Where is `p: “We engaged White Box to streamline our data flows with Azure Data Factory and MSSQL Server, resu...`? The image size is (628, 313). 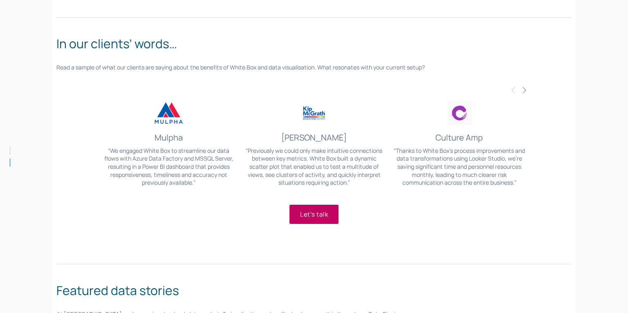
p: “We engaged White Box to streamline our data flows with Azure Data Factory and MSSQL Server, resu... is located at coordinates (169, 167).